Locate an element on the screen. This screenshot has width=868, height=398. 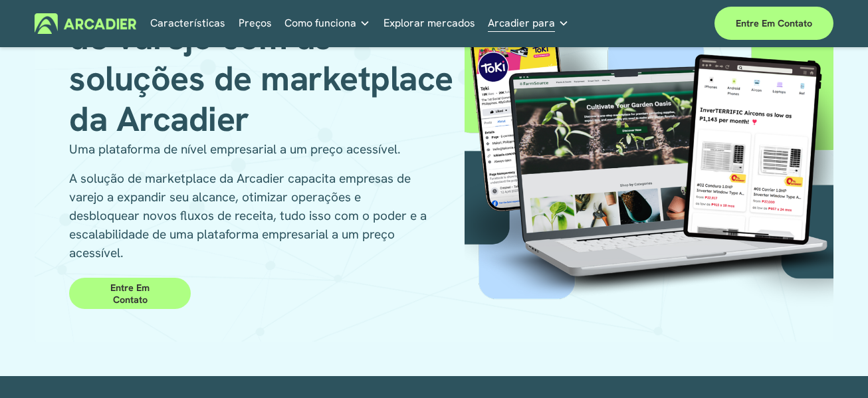
font: Explorar mercados is located at coordinates (429, 22).